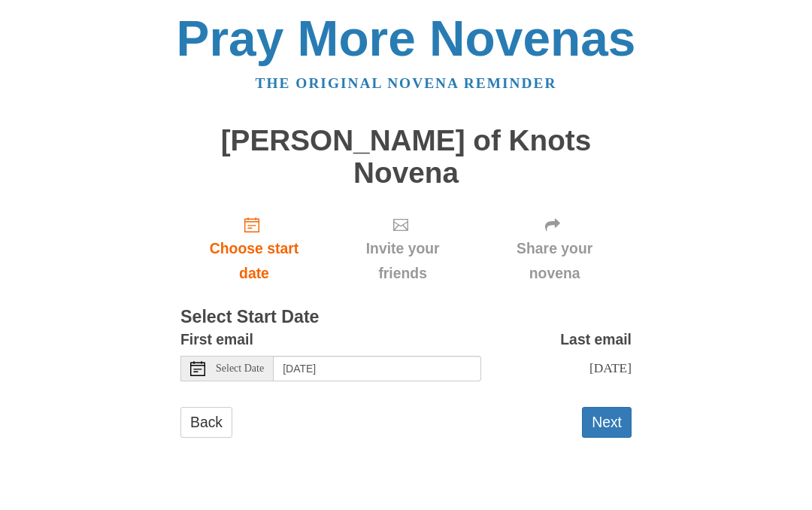 The width and height of the screenshot is (812, 510). Describe the element at coordinates (206, 422) in the screenshot. I see `a: Back` at that location.